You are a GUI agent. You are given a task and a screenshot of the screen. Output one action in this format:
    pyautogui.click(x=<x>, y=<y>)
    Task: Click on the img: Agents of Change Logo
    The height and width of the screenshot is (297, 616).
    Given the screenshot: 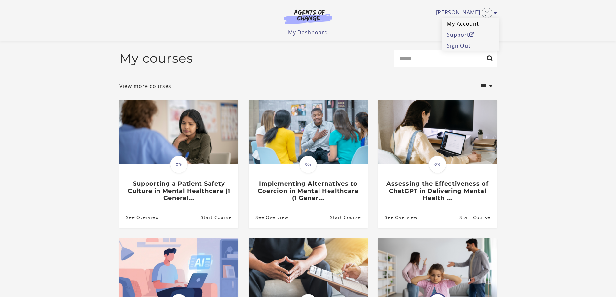 What is the action you would take?
    pyautogui.click(x=308, y=16)
    